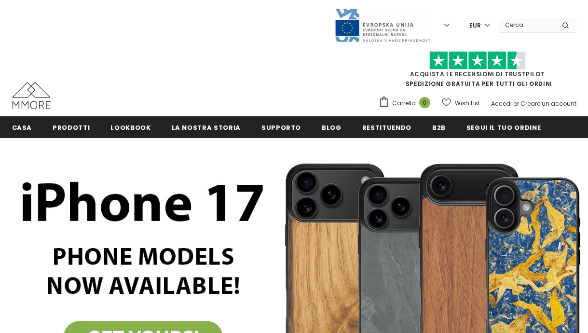 The height and width of the screenshot is (333, 588). What do you see at coordinates (281, 127) in the screenshot?
I see `a: supporto` at bounding box center [281, 127].